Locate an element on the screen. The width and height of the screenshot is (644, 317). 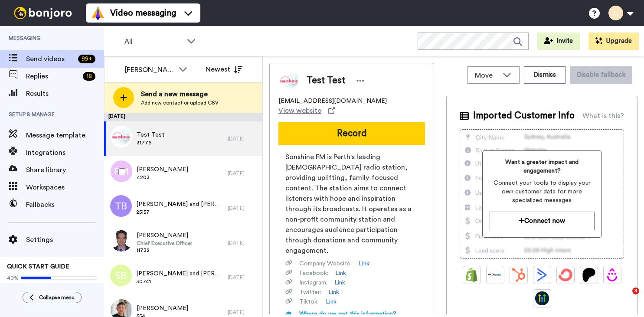
img: Ontraport is located at coordinates (495, 275).